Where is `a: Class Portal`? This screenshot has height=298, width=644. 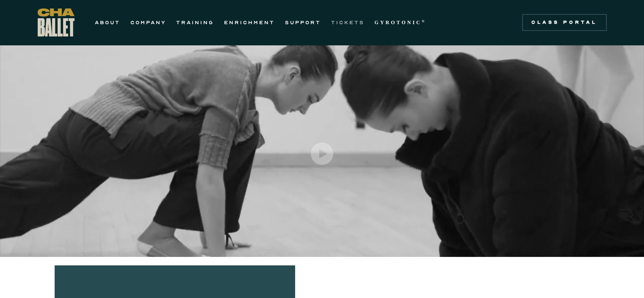
a: Class Portal is located at coordinates (565, 22).